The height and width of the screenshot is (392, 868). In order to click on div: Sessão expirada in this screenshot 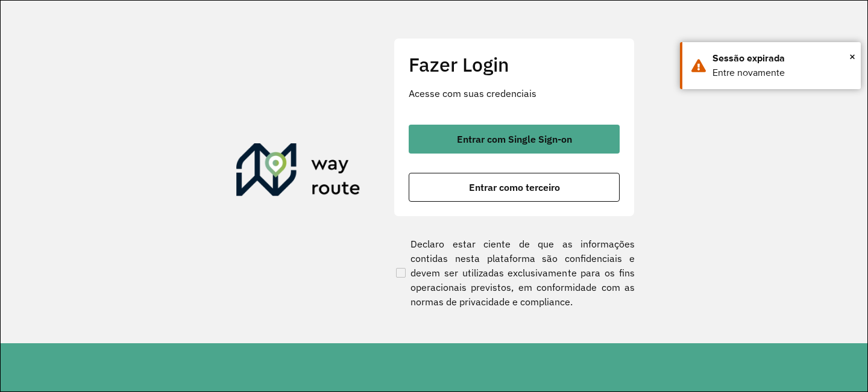, I will do `click(781, 58)`.